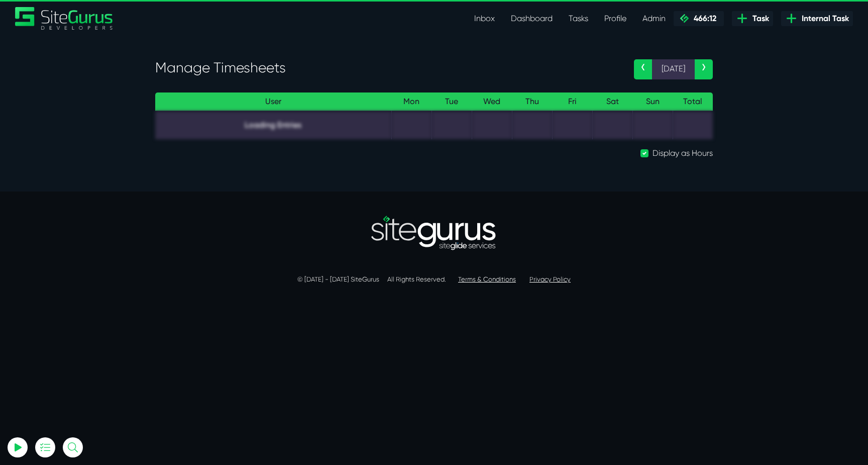 The width and height of the screenshot is (868, 465). I want to click on th: Tue, so click(452, 101).